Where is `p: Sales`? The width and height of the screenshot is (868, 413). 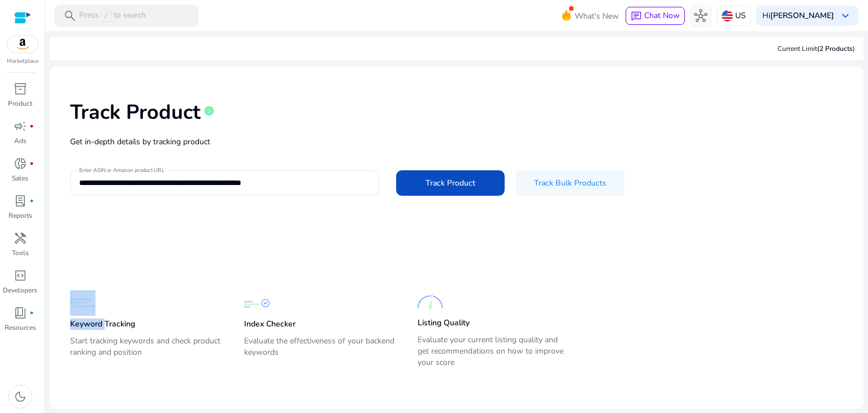
p: Sales is located at coordinates (20, 178).